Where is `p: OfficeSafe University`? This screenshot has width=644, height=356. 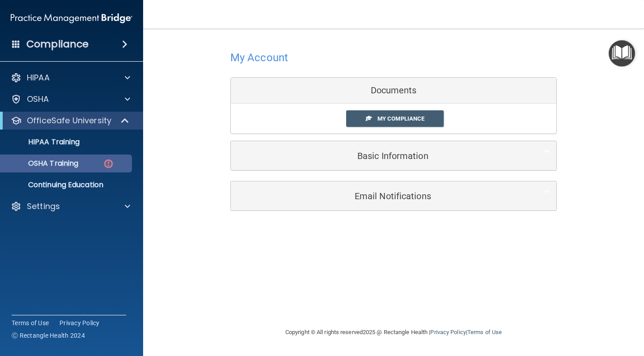
p: OfficeSafe University is located at coordinates (69, 121).